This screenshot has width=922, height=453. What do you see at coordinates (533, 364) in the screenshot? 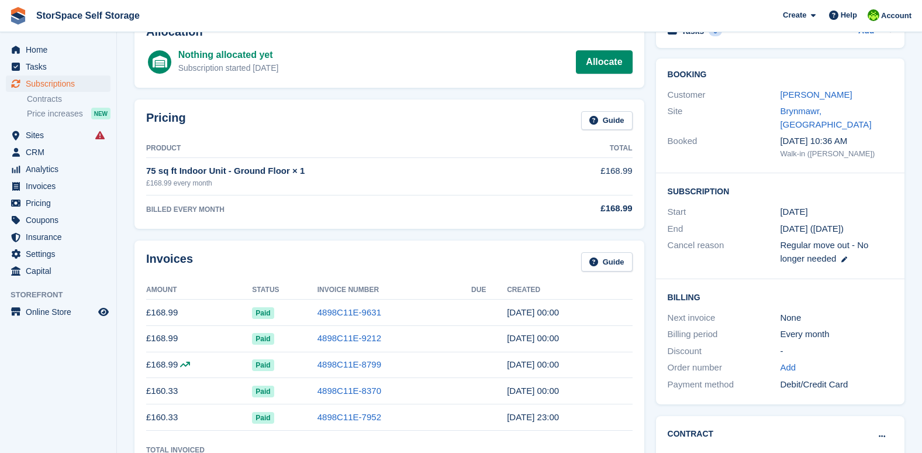
I see `time: 2025-05-24 23:00:49 UTC` at bounding box center [533, 364].